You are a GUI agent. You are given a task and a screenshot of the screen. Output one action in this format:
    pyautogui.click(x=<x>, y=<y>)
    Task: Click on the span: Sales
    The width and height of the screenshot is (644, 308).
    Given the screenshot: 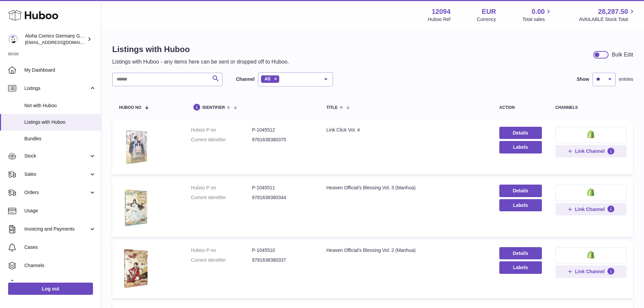 What is the action you would take?
    pyautogui.click(x=56, y=174)
    